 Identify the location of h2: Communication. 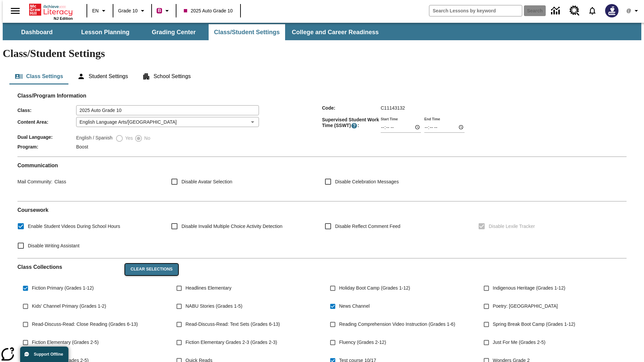
(322, 165).